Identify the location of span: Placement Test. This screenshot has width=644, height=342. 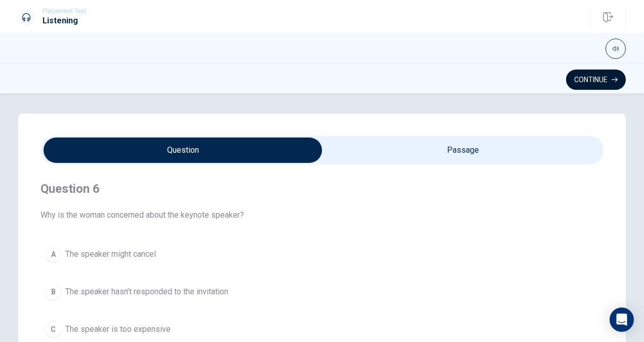
(64, 11).